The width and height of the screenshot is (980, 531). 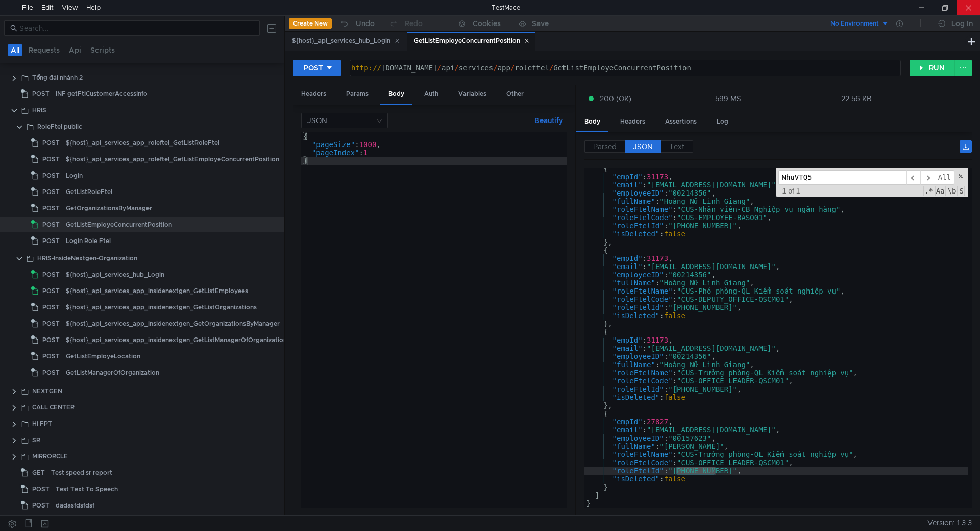 What do you see at coordinates (940, 191) in the screenshot?
I see `span: CaseSensitive Search` at bounding box center [940, 191].